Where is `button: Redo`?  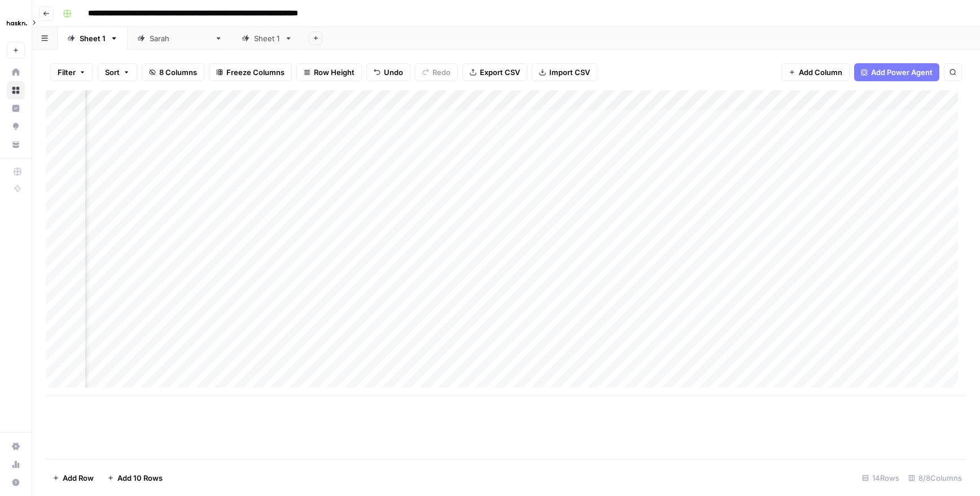 button: Redo is located at coordinates (436, 72).